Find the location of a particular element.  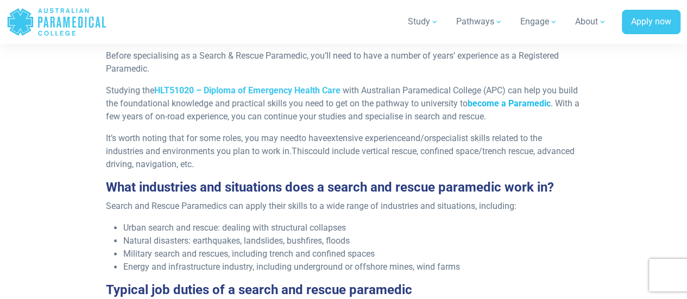

span: Energy and infrastructure industry, including underground or offshore mines, wind farms is located at coordinates (292, 267).